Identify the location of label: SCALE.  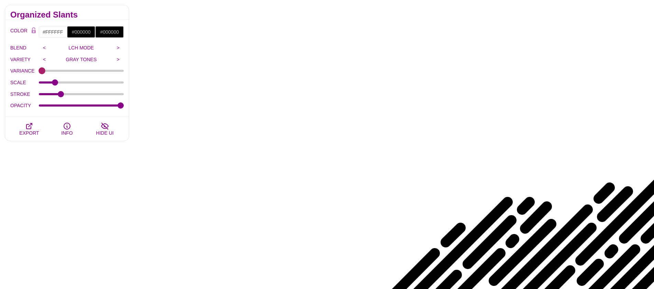
(24, 82).